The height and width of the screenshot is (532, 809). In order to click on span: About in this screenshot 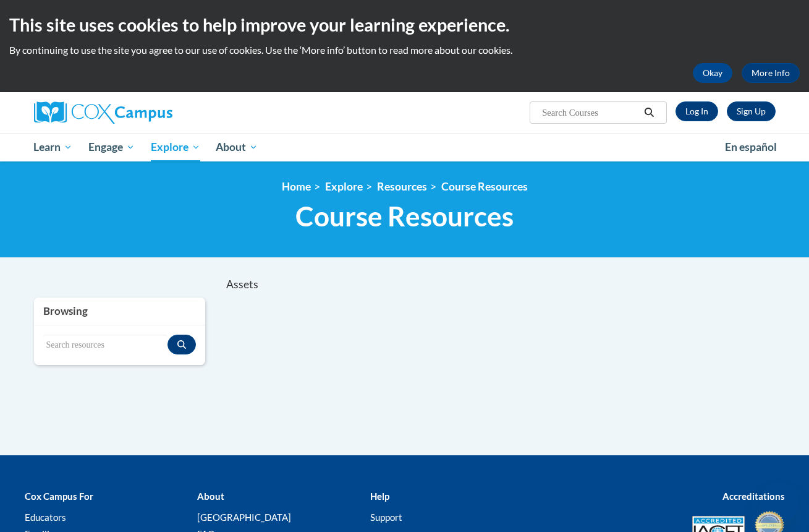, I will do `click(236, 147)`.